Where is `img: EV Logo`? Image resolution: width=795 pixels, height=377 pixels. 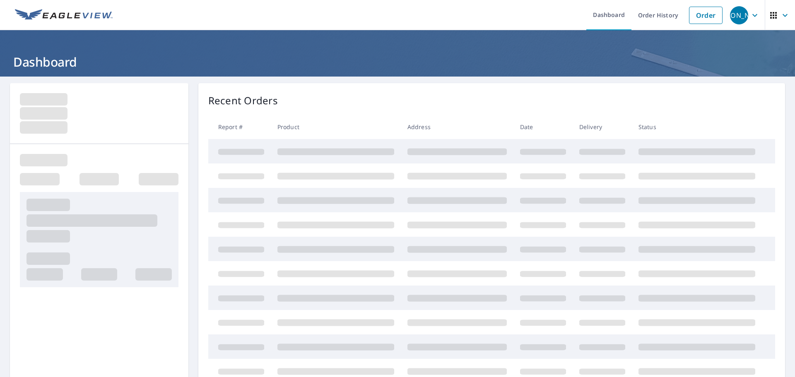 img: EV Logo is located at coordinates (64, 15).